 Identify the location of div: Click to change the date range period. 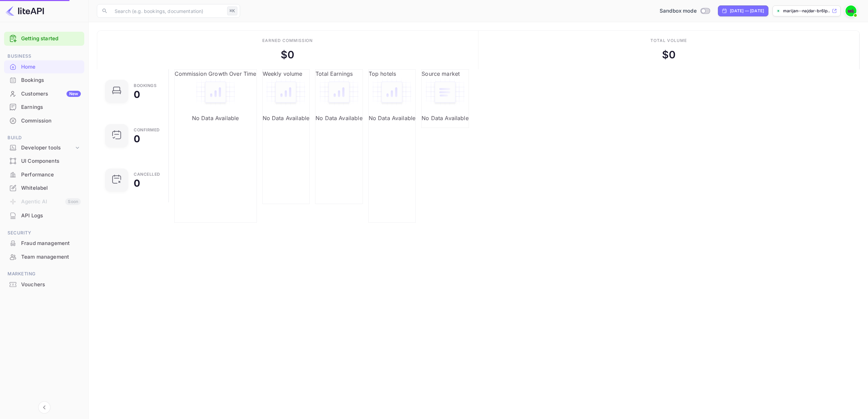
(743, 11).